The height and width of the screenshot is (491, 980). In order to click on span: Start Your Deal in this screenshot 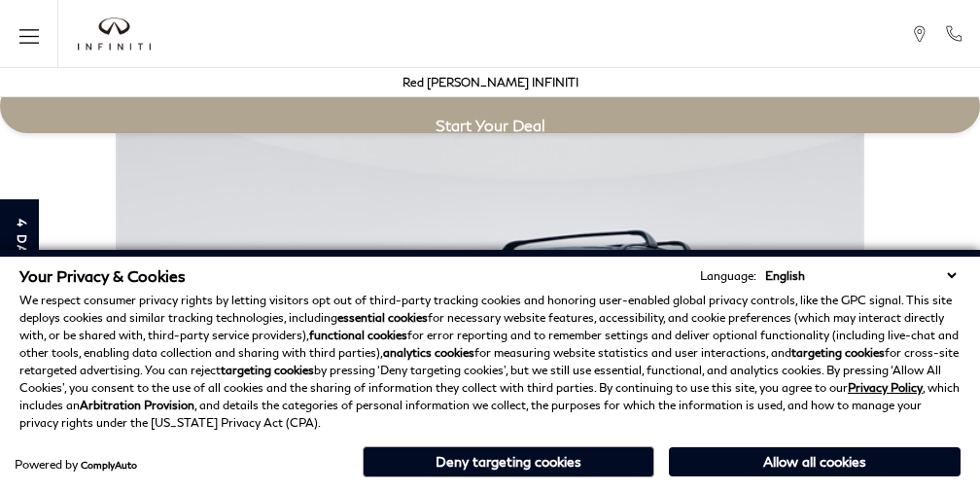, I will do `click(490, 125)`.